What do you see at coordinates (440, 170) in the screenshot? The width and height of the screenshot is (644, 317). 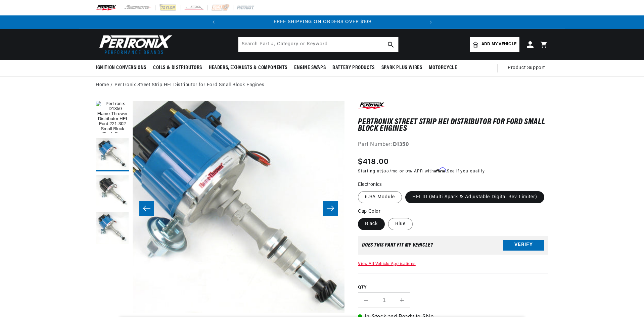 I see `span: Affirm` at bounding box center [440, 170].